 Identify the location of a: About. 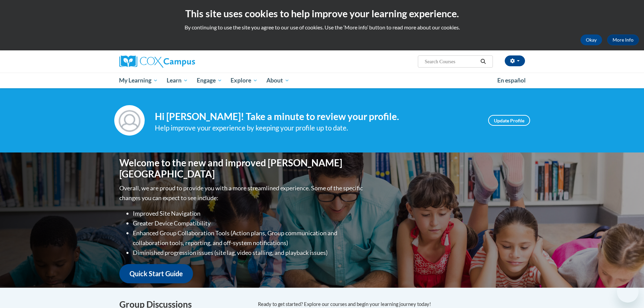
(278, 81).